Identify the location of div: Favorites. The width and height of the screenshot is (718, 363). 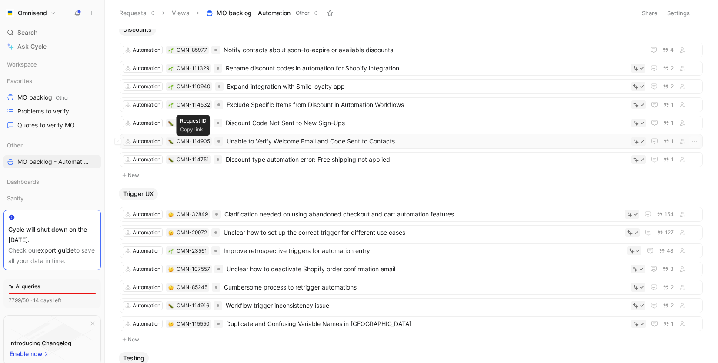
(52, 81).